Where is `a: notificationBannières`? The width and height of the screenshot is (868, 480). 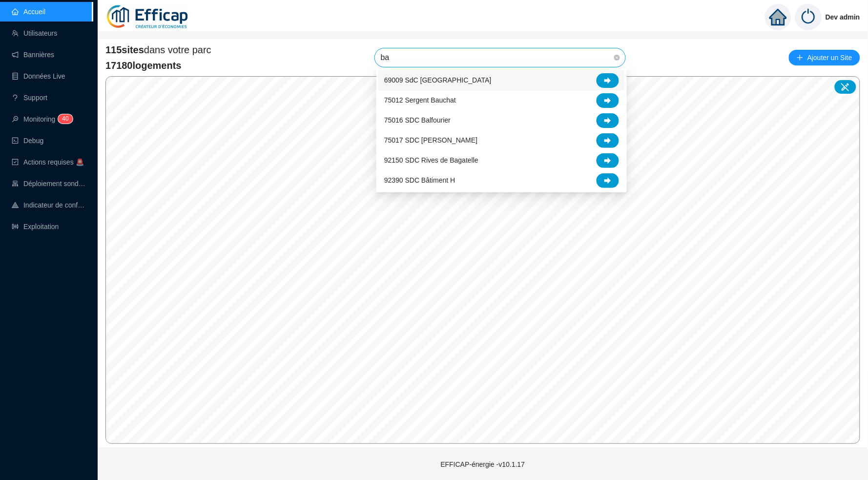
a: notificationBannières is located at coordinates (32, 55).